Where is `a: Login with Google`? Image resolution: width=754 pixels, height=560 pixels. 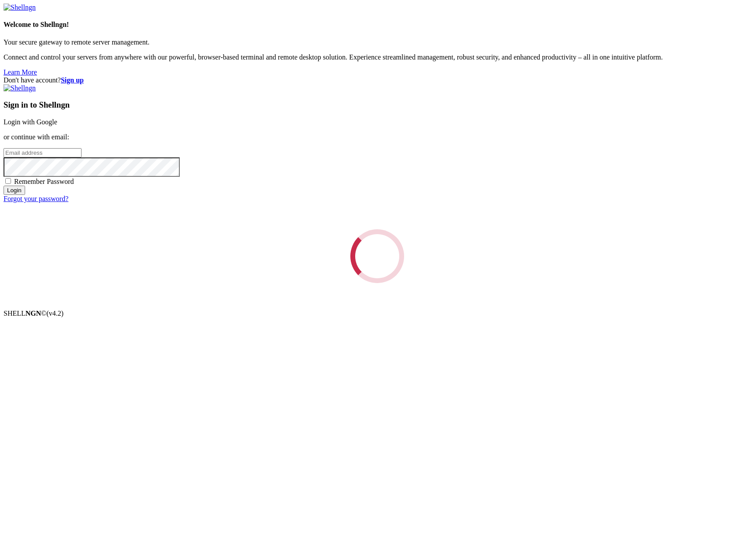
a: Login with Google is located at coordinates (30, 122).